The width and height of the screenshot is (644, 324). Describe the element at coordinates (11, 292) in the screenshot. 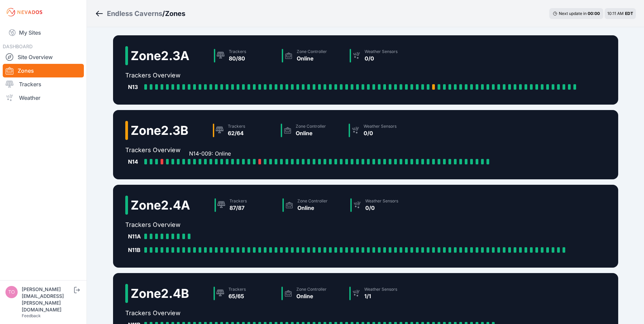

I see `img: tomasz.barcz@energix-group.com` at that location.